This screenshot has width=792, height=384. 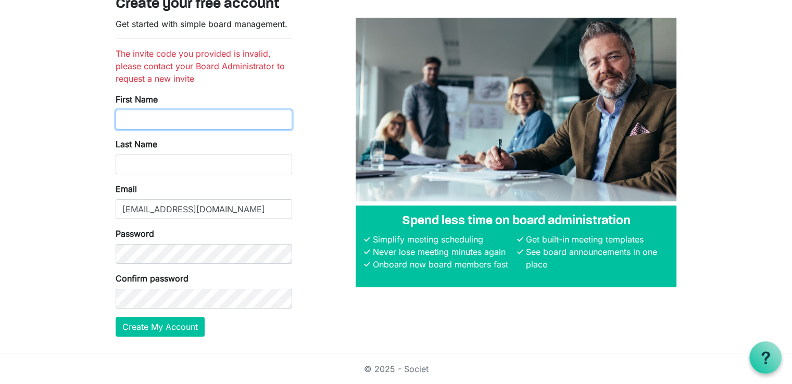 I want to click on li: The invite code you provided is invalid, please contact your Board Administrator to request a new..., so click(x=204, y=66).